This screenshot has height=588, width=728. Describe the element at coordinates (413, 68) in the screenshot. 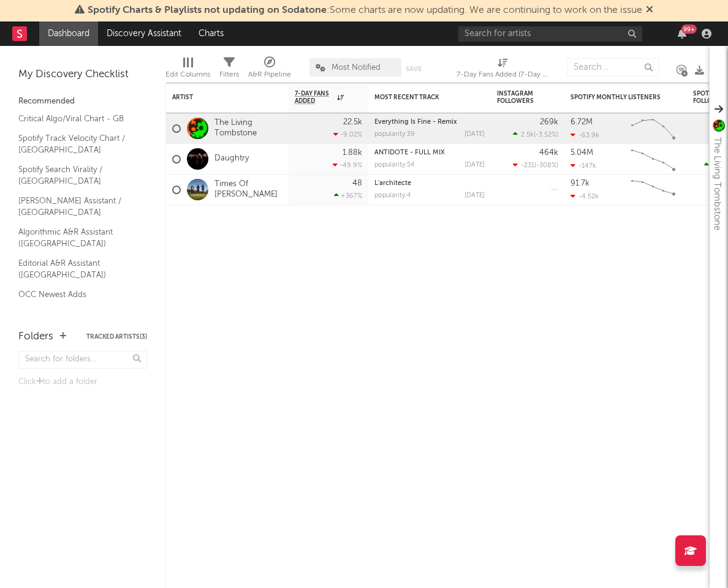

I see `button: Save` at that location.